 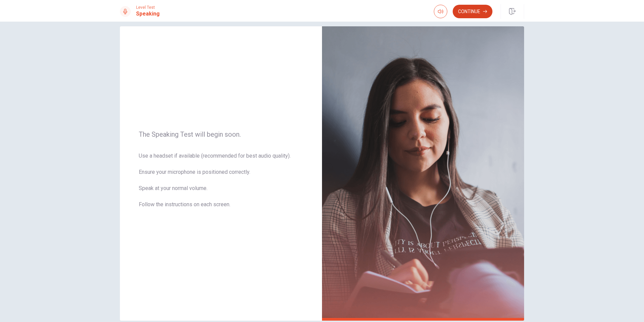 I want to click on h1: Speaking, so click(x=148, y=14).